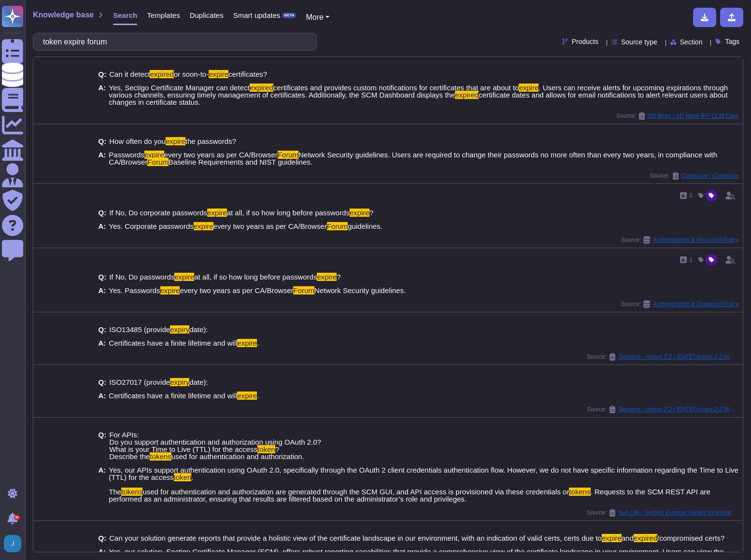 Image resolution: width=751 pixels, height=560 pixels. I want to click on span: used for authentication and authorization., so click(238, 456).